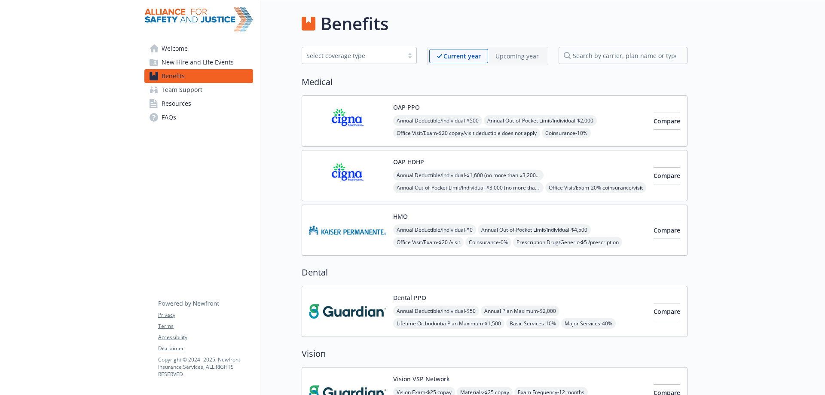  I want to click on p: Copyright © 2024 - 2025 , Newfront Insurance Services, ALL RIGHTS RESERVED, so click(205, 367).